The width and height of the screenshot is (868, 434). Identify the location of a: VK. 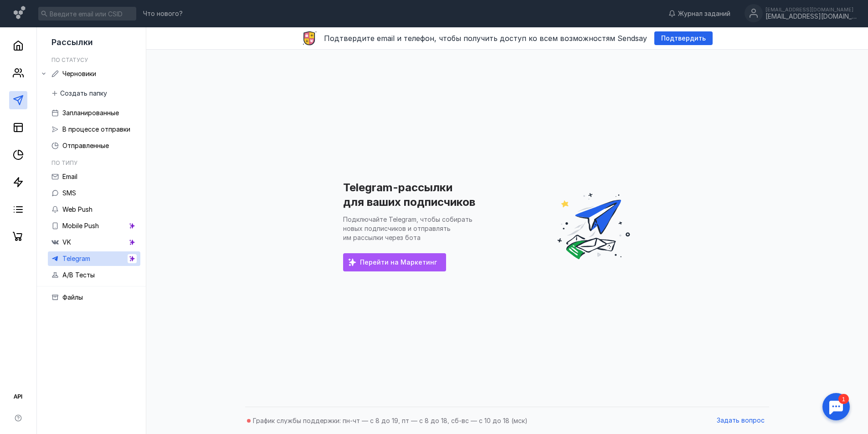
(94, 243).